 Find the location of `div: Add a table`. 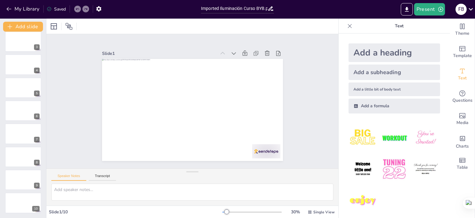

div: Add a table is located at coordinates (463, 163).